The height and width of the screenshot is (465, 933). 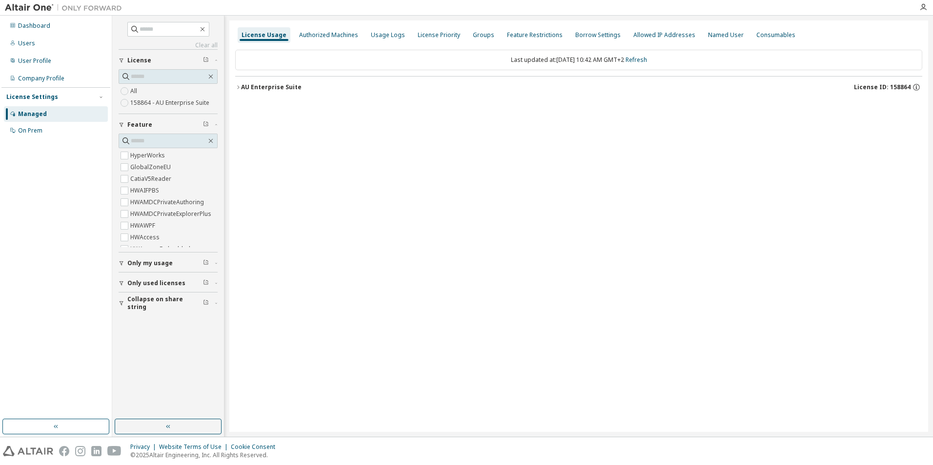 What do you see at coordinates (66, 8) in the screenshot?
I see `img: Altair One` at bounding box center [66, 8].